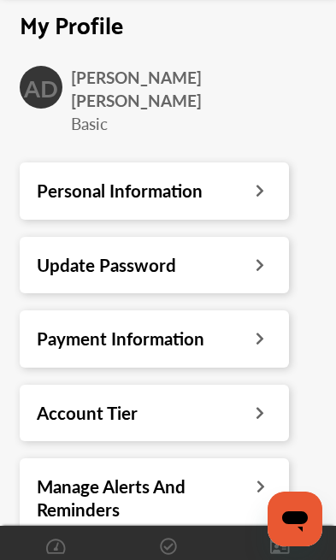 The width and height of the screenshot is (336, 560). Describe the element at coordinates (87, 413) in the screenshot. I see `h3: Account Tier` at that location.